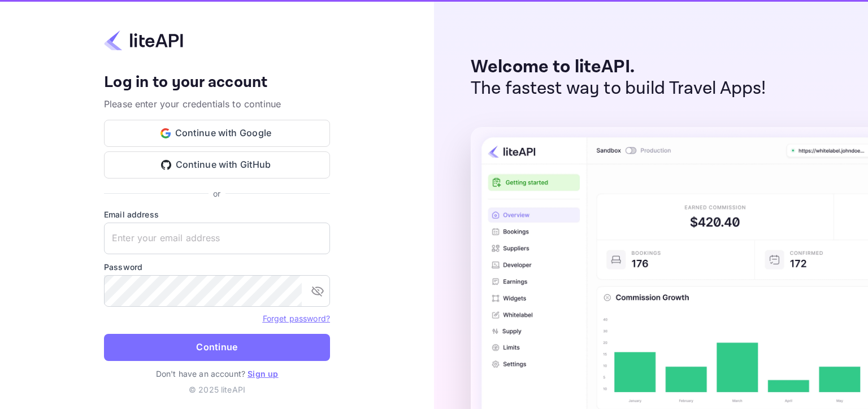 This screenshot has height=409, width=868. Describe the element at coordinates (618, 89) in the screenshot. I see `p: The fastest way to build Travel Apps!` at that location.